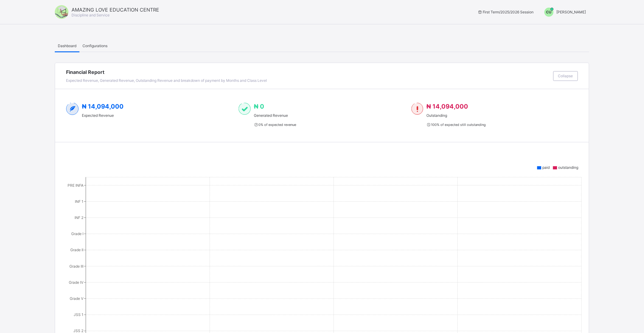  I want to click on span: Outstanding, so click(456, 115).